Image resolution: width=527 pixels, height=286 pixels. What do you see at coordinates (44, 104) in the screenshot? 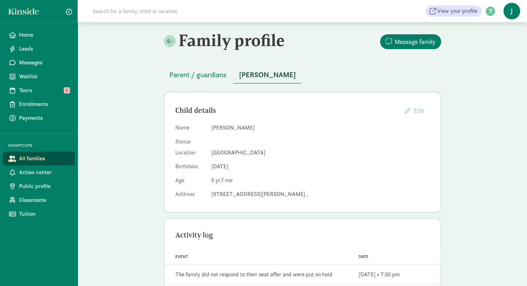
I see `span: Enrollments` at bounding box center [44, 104].